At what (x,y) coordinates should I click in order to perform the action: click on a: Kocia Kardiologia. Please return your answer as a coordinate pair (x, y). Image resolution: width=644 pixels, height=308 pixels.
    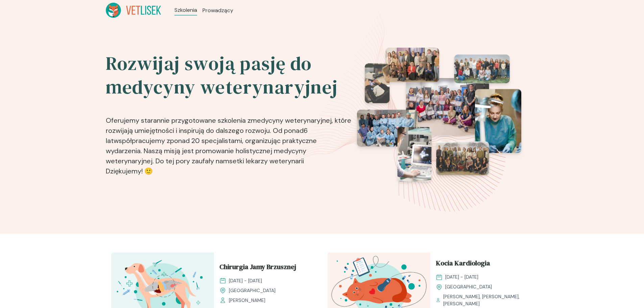
    Looking at the image, I should click on (481, 264).